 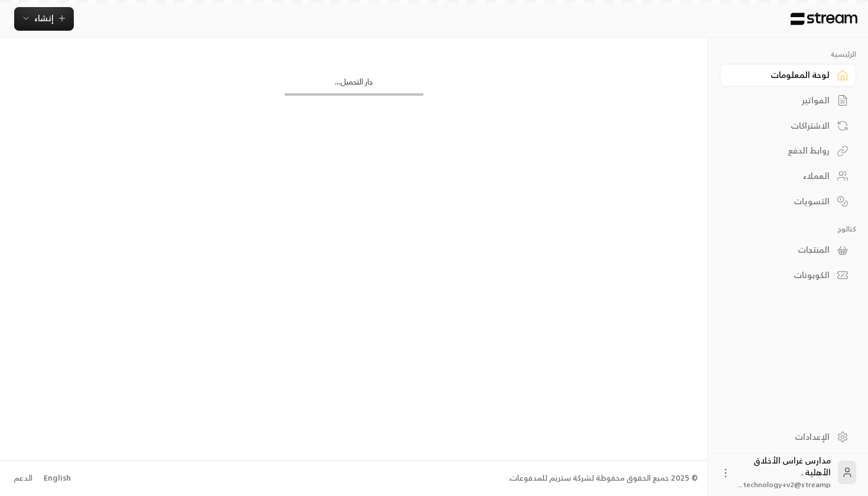 What do you see at coordinates (782, 126) in the screenshot?
I see `div: الاشتراكات` at bounding box center [782, 126].